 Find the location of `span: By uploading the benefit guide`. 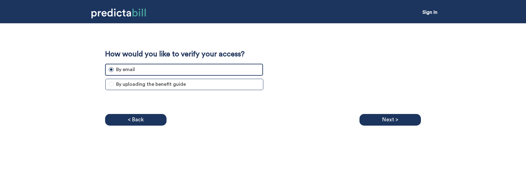

span: By uploading the benefit guide is located at coordinates (151, 84).